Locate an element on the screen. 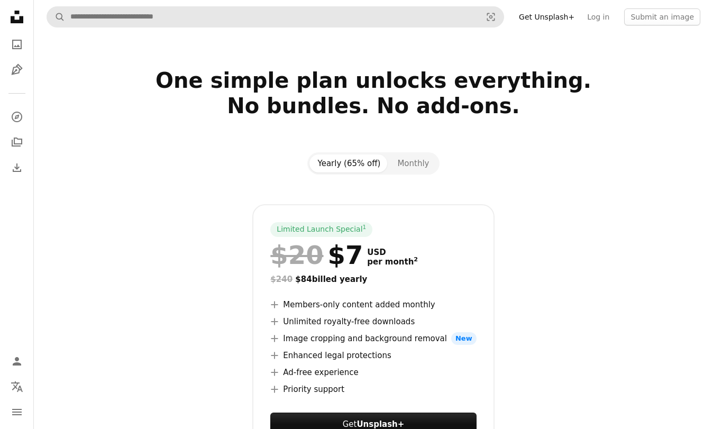 The height and width of the screenshot is (429, 713). li: Ad-free experience is located at coordinates (373, 372).